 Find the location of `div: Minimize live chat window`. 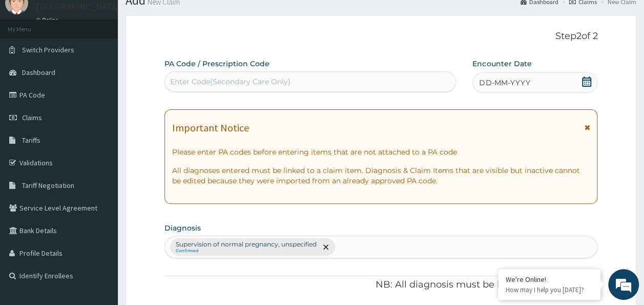

div: Minimize live chat window is located at coordinates (180, 17).